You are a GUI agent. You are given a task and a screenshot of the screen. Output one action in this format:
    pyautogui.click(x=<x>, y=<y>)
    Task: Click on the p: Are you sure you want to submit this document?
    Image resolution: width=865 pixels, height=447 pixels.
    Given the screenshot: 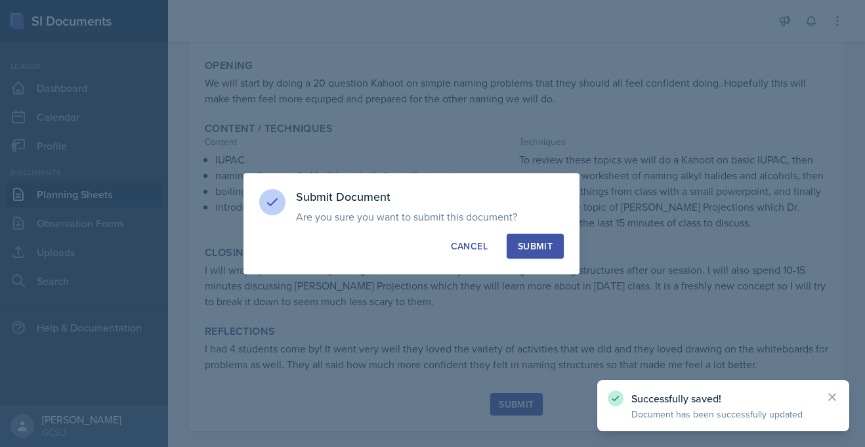 What is the action you would take?
    pyautogui.click(x=430, y=216)
    